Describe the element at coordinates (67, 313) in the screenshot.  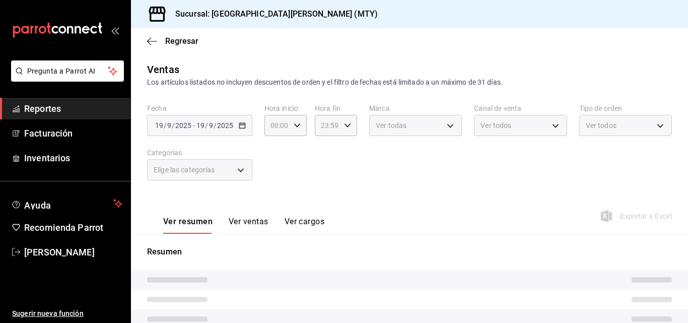
I see `span: Sugerir nueva función` at that location.